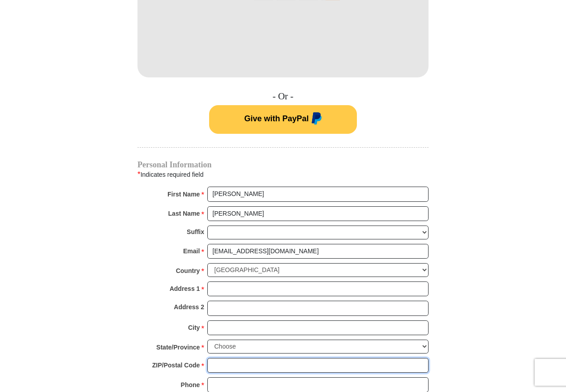 Image resolution: width=566 pixels, height=392 pixels. I want to click on strong: Email, so click(192, 251).